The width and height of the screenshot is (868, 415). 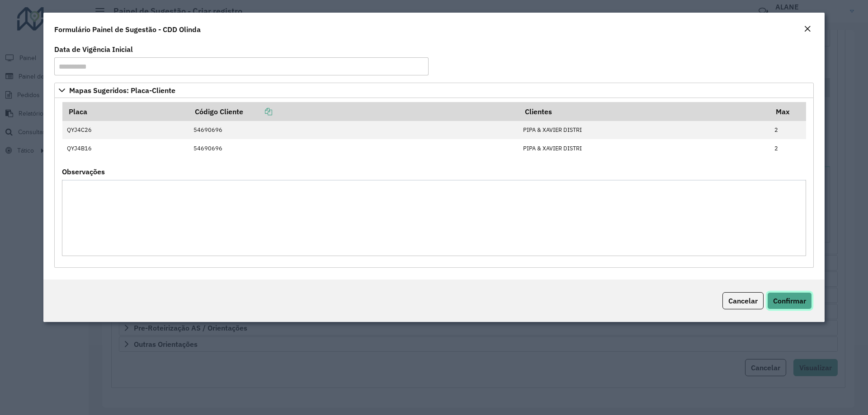 I want to click on th: Clientes, so click(x=644, y=111).